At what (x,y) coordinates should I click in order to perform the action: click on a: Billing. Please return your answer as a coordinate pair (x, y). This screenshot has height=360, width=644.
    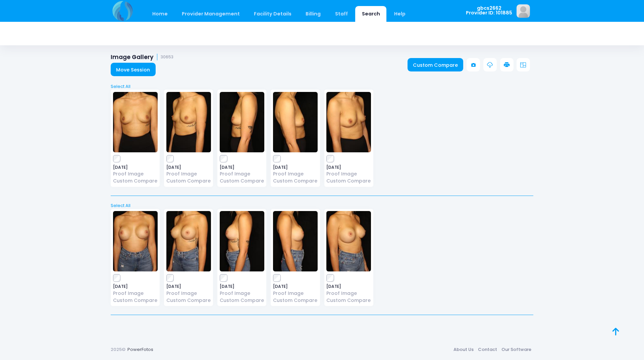
    Looking at the image, I should click on (313, 13).